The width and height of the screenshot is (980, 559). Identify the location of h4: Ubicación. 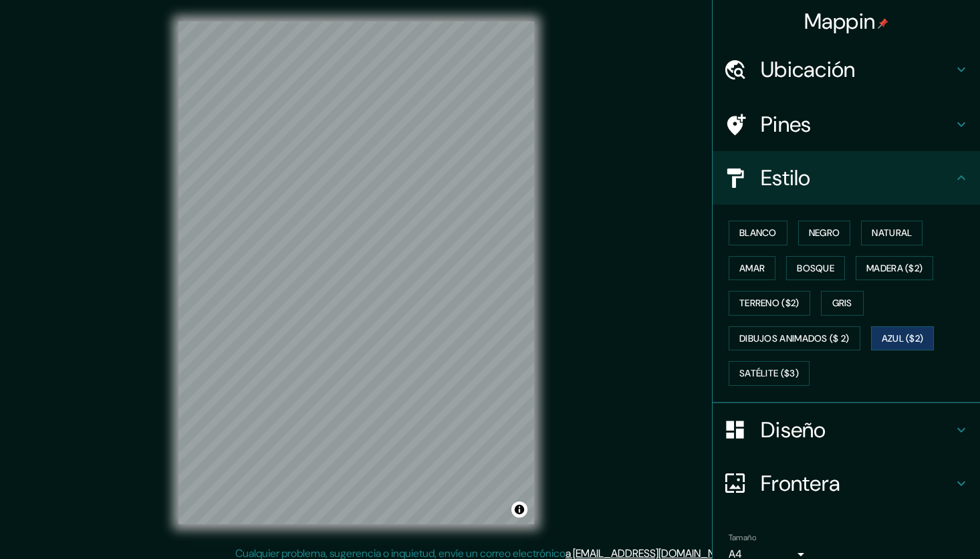
(857, 69).